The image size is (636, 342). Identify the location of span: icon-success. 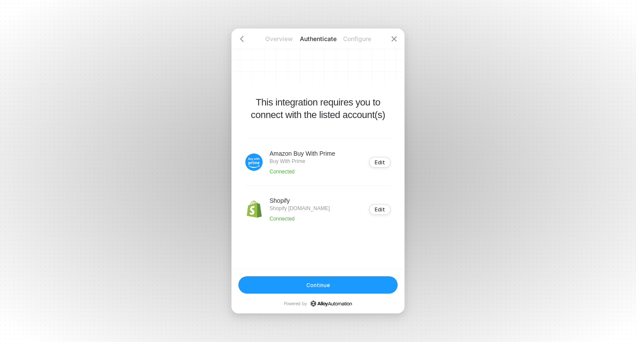
(331, 304).